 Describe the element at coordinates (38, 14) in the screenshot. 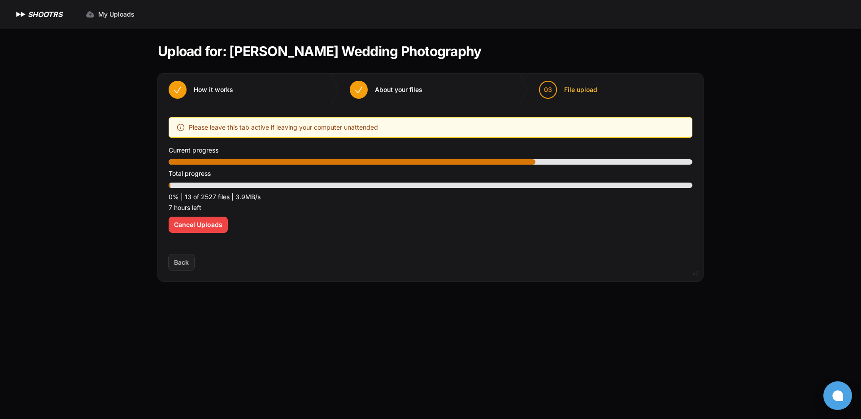

I see `a: SHOOTRS SHOOTRS` at that location.